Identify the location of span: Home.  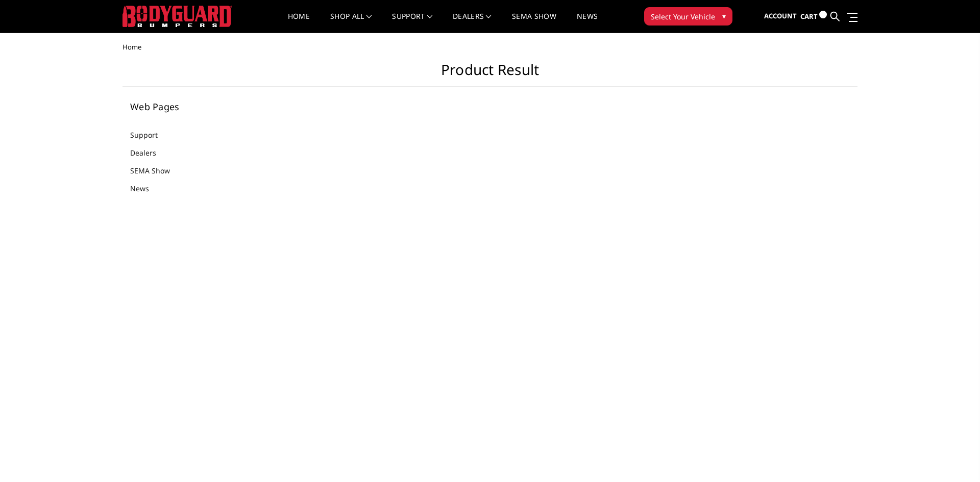
(132, 47).